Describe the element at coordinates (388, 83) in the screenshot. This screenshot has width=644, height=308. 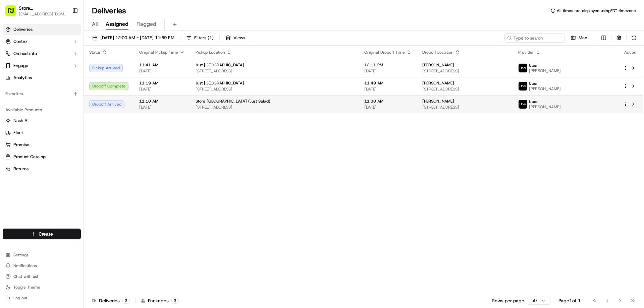
I see `span: 11:49 AM` at that location.